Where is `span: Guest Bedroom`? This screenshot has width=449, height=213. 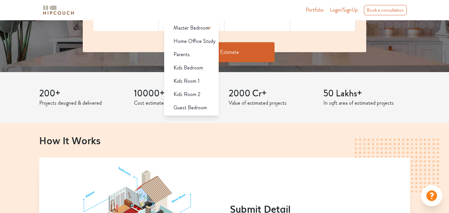
span: Guest Bedroom is located at coordinates (190, 108).